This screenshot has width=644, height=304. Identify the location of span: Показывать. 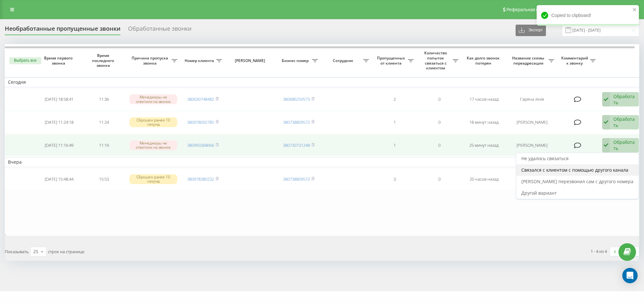
(17, 252).